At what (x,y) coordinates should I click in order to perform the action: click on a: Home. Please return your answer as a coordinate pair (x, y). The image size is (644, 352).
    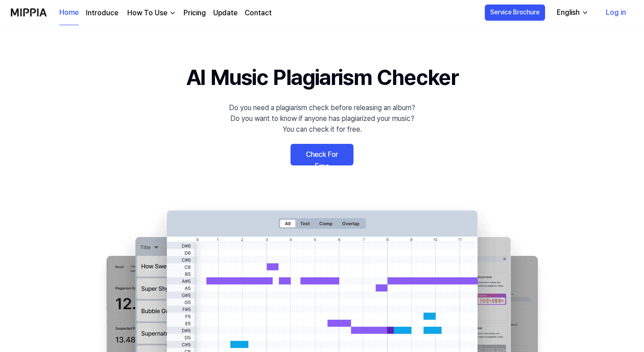
    Looking at the image, I should click on (69, 13).